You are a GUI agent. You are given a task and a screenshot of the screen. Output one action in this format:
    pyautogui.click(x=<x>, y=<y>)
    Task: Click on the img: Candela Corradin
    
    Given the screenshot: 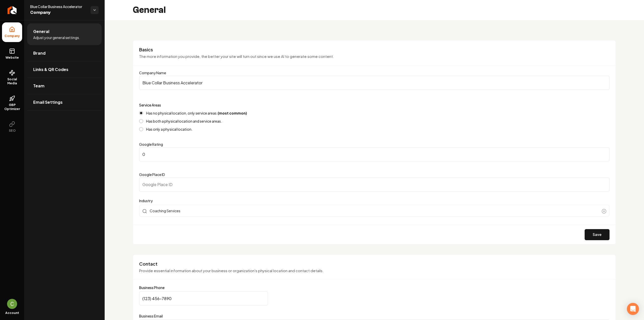 What is the action you would take?
    pyautogui.click(x=12, y=304)
    